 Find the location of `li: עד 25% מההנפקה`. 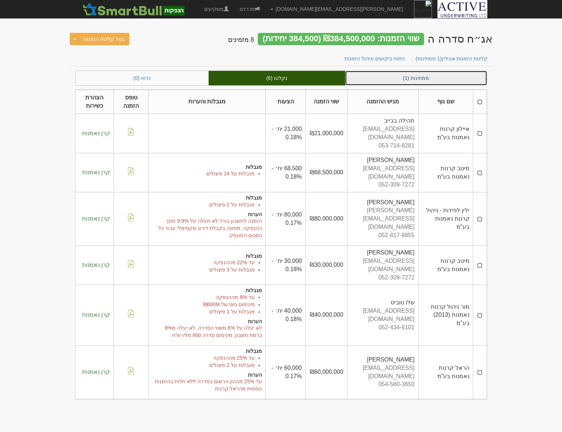

li: עד 25% מההנפקה is located at coordinates (203, 358).